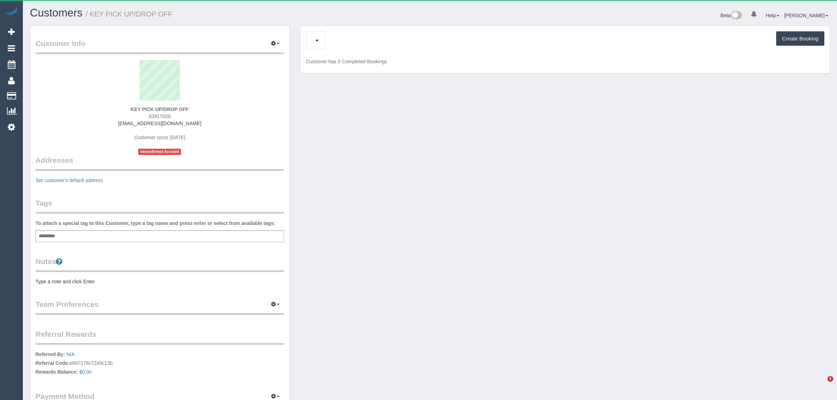 The height and width of the screenshot is (400, 837). What do you see at coordinates (773, 15) in the screenshot?
I see `a: Help` at bounding box center [773, 15].